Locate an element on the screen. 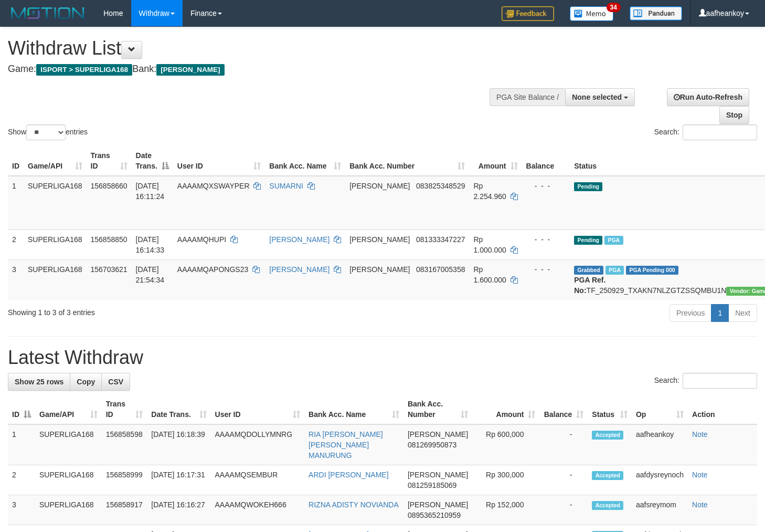 This screenshot has height=532, width=765. label: Show entries is located at coordinates (48, 132).